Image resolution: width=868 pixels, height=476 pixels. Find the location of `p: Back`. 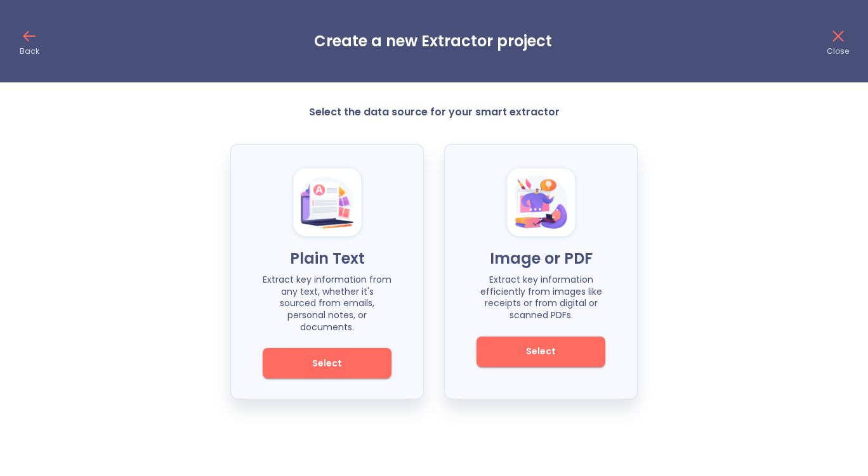

p: Back is located at coordinates (30, 52).